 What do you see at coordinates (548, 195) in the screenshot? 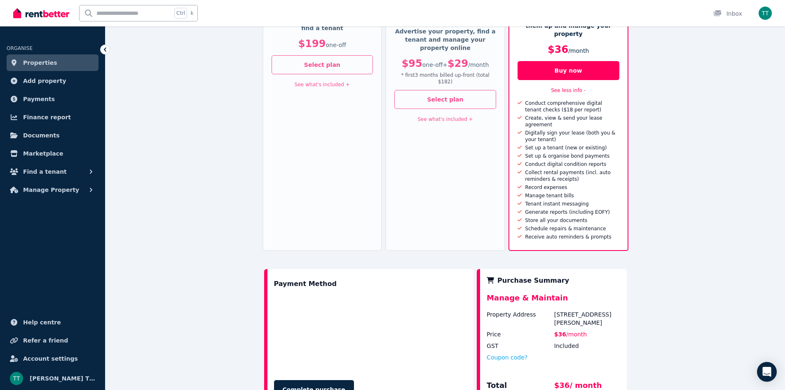
I see `div: Manage tenant bills` at bounding box center [548, 195].